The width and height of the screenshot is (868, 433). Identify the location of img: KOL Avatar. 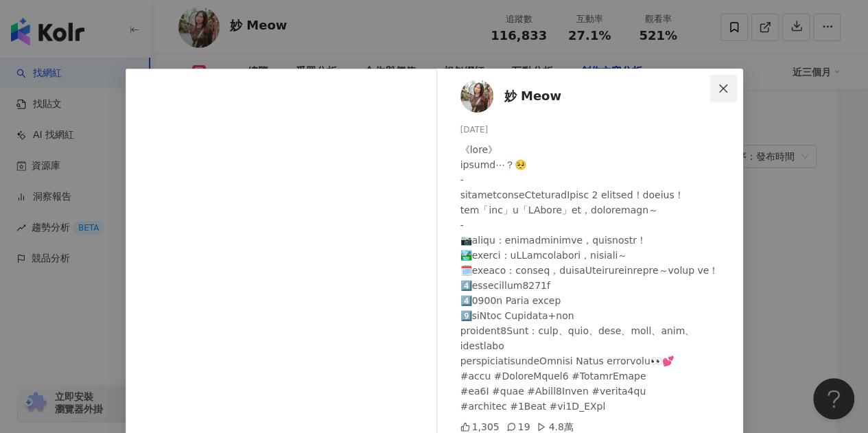
(477, 96).